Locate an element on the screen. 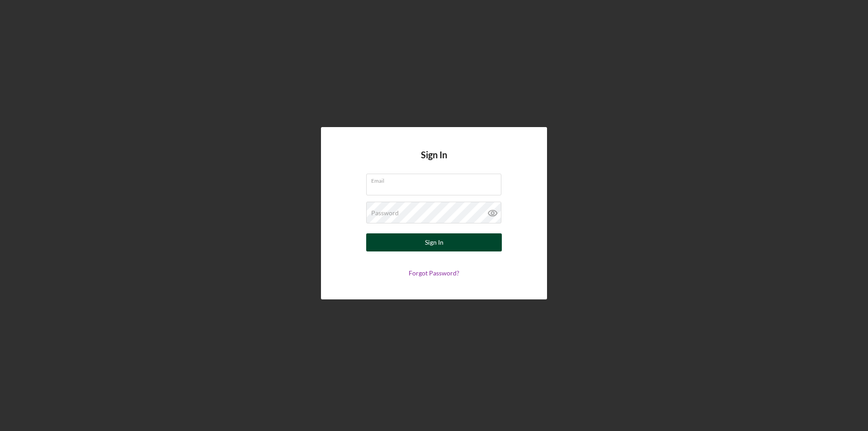 This screenshot has height=431, width=868. div: Sign In is located at coordinates (434, 242).